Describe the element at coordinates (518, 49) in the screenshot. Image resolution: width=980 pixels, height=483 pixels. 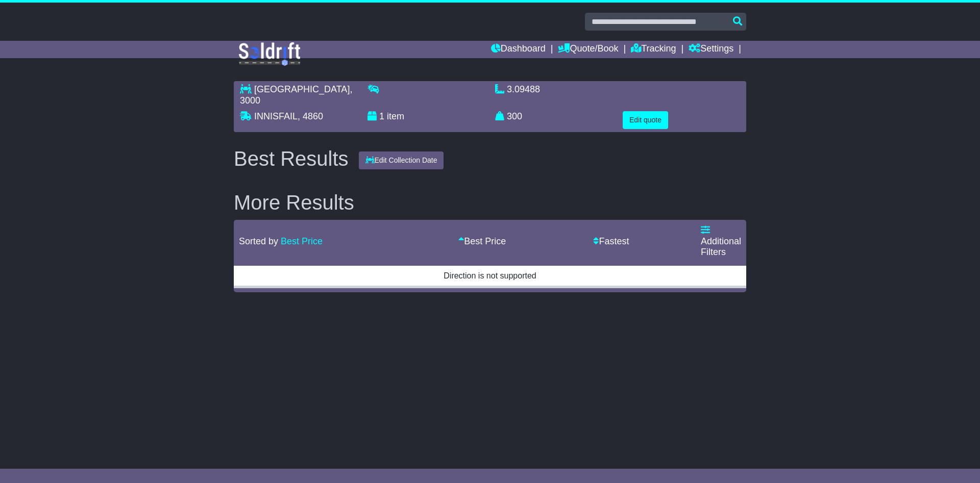
I see `a: Dashboard` at that location.